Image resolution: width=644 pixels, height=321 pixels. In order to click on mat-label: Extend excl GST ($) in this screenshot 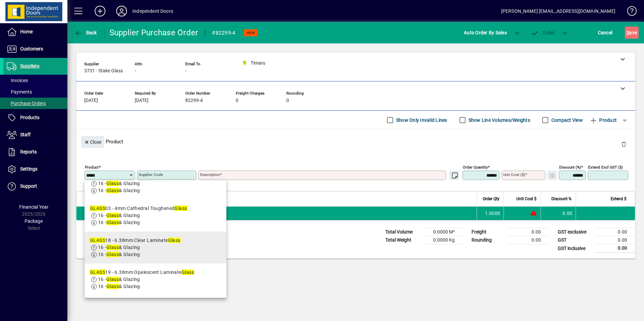, I will do `click(605, 167)`.